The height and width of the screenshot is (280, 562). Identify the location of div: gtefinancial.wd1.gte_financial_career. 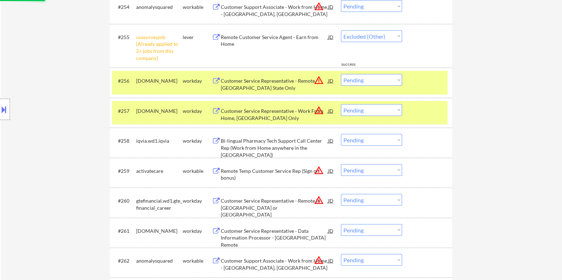
(159, 204).